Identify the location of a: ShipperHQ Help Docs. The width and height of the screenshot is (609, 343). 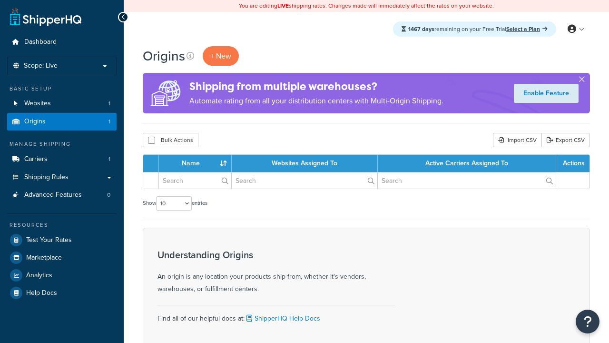
(282, 318).